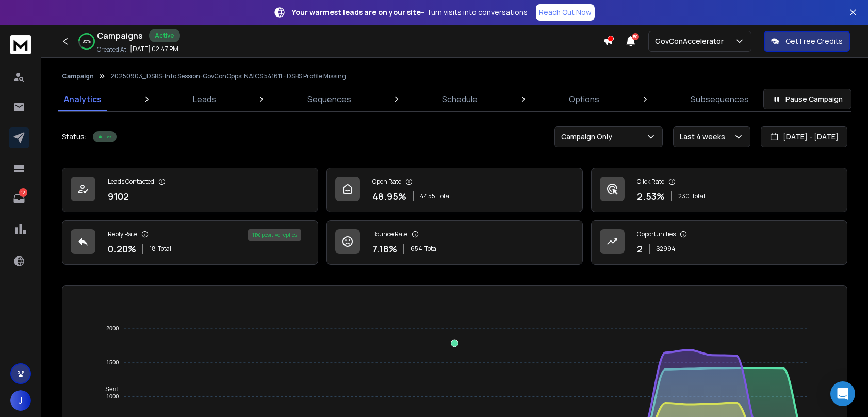 This screenshot has height=417, width=868. What do you see at coordinates (19, 199) in the screenshot?
I see `a: 12` at bounding box center [19, 199].